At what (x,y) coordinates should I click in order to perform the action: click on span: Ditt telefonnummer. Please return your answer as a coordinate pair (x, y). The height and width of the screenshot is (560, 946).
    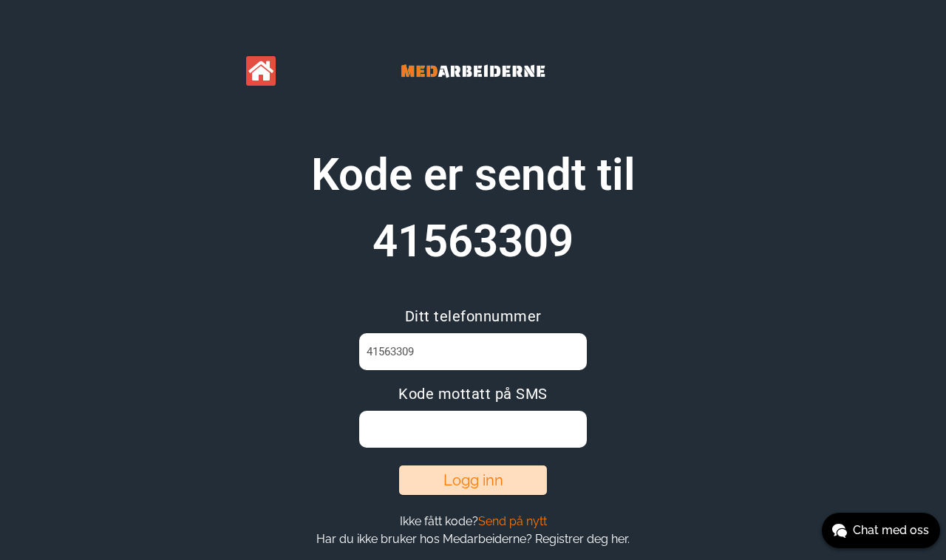
    Looking at the image, I should click on (473, 317).